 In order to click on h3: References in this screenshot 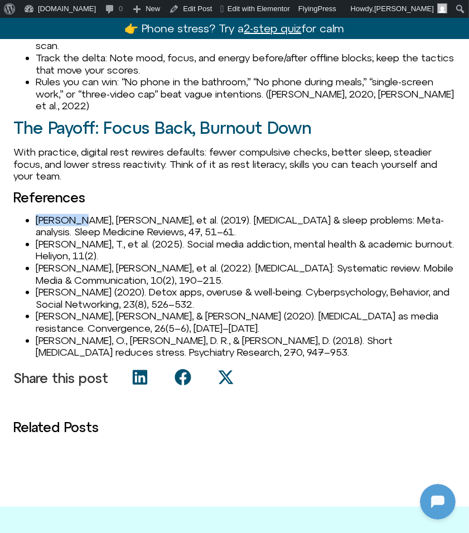, I will do `click(234, 197)`.